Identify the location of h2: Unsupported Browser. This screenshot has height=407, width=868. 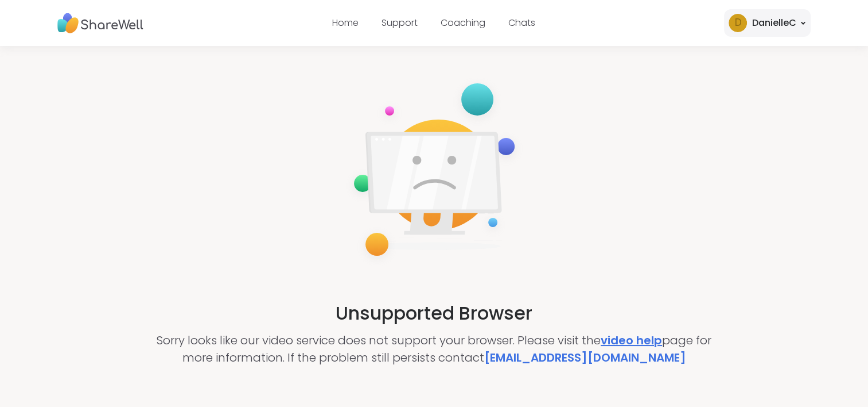
(434, 313).